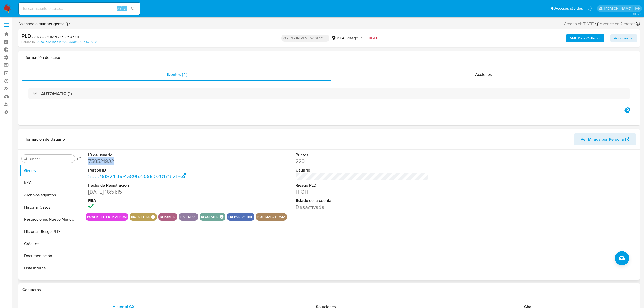 This screenshot has width=644, height=308. What do you see at coordinates (51, 23) in the screenshot?
I see `b: mariaeugensa` at bounding box center [51, 23].